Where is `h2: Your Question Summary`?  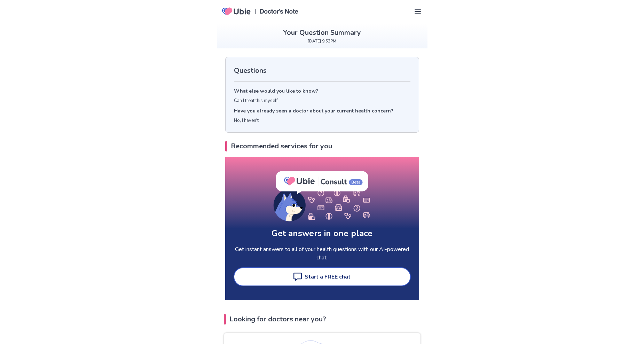
h2: Your Question Summary is located at coordinates (322, 33).